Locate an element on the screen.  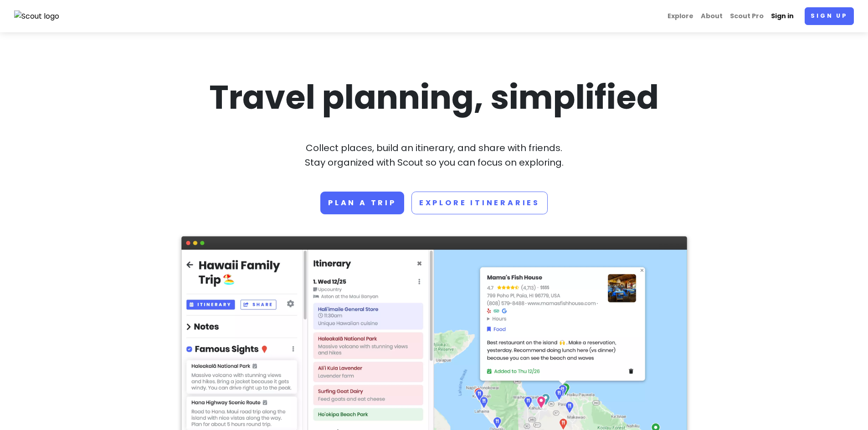
a: Sign up is located at coordinates (829, 16).